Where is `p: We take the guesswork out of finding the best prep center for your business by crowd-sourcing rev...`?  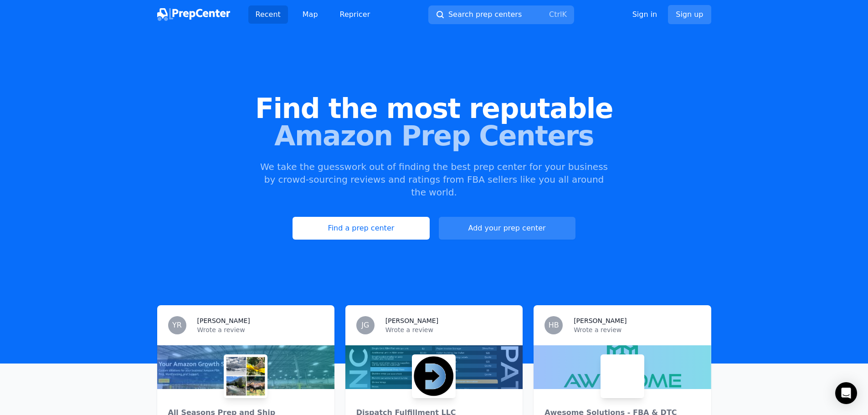
p: We take the guesswork out of finding the best prep center for your business by crowd-sourcing rev... is located at coordinates (434, 179).